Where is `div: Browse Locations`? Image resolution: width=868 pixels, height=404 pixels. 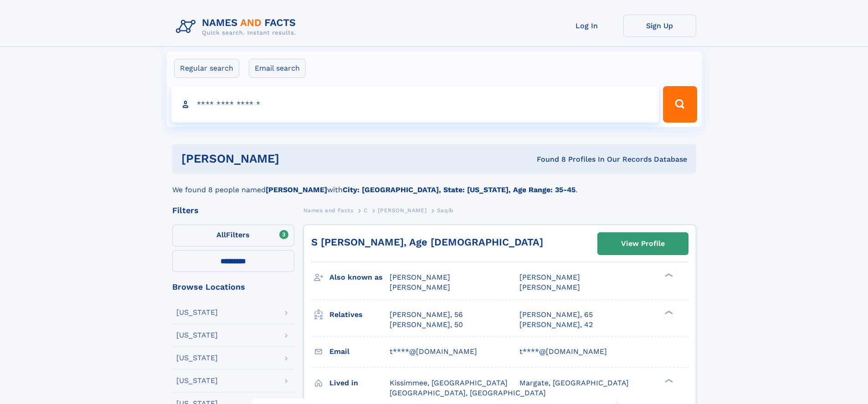 div: Browse Locations is located at coordinates (233, 287).